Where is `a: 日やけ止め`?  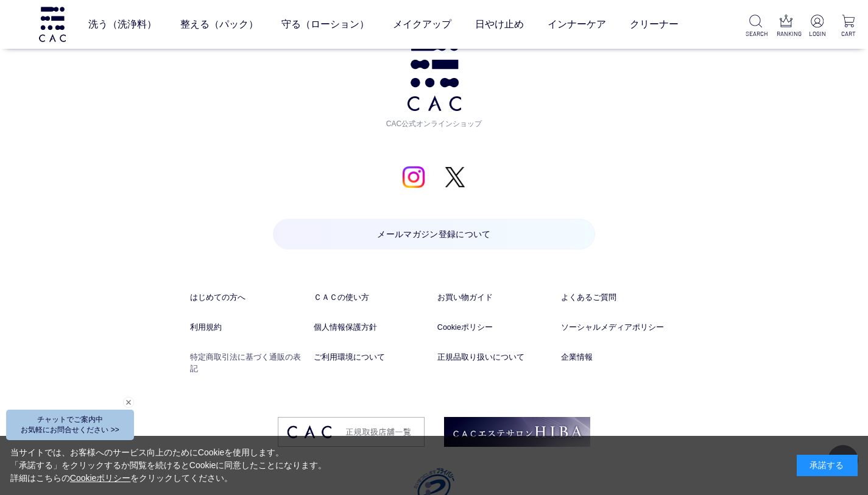 a: 日やけ止め is located at coordinates (500, 25).